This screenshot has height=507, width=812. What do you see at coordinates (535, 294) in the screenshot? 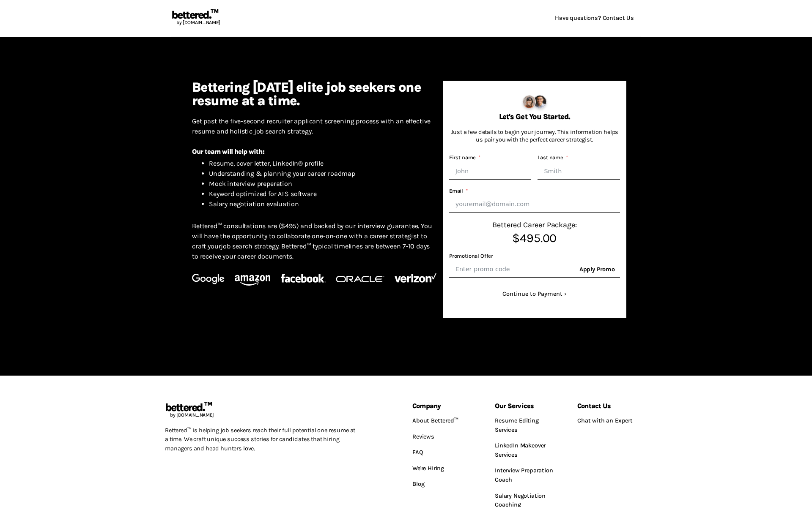
I see `button: Continue to Payment` at bounding box center [535, 294].